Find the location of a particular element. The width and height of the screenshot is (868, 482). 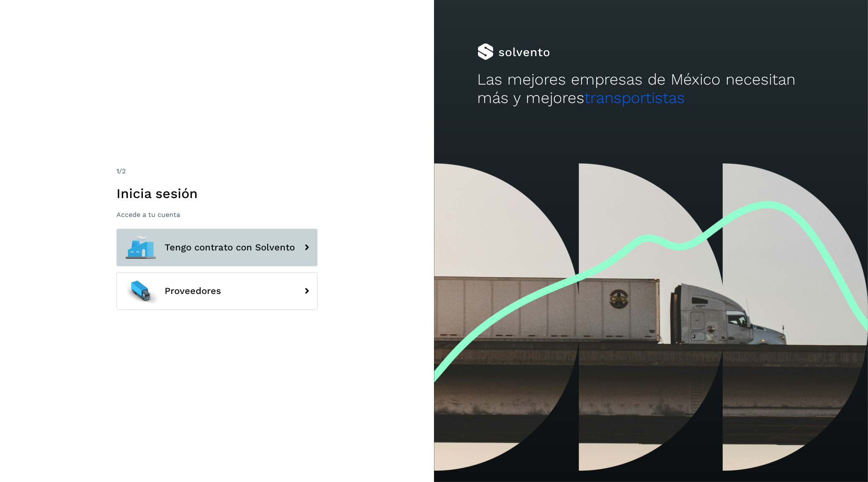

button: Proveedores is located at coordinates (217, 291).